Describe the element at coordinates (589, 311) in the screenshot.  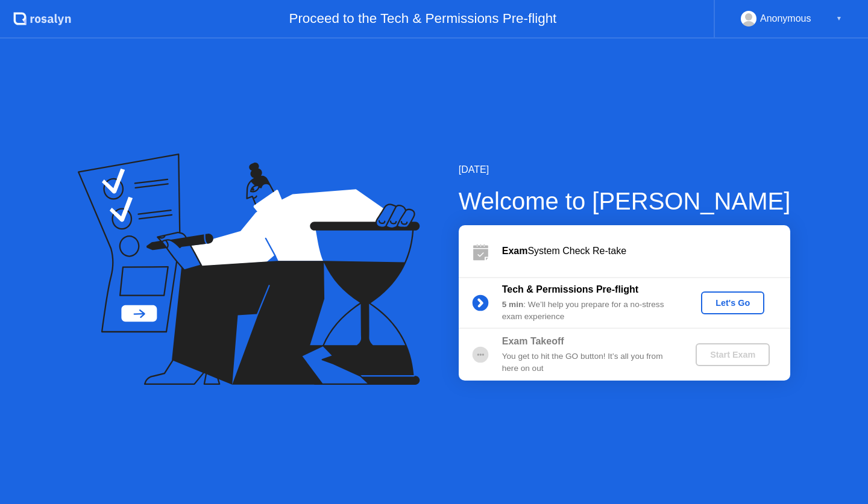
I see `div: : We’ll help you prepare for a no-stress exam experience` at that location.